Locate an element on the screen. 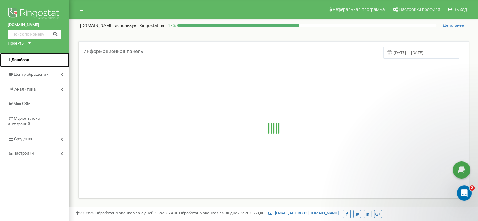 Image resolution: width=478 pixels, height=221 pixels. u: 1 752 874,00 is located at coordinates (167, 213).